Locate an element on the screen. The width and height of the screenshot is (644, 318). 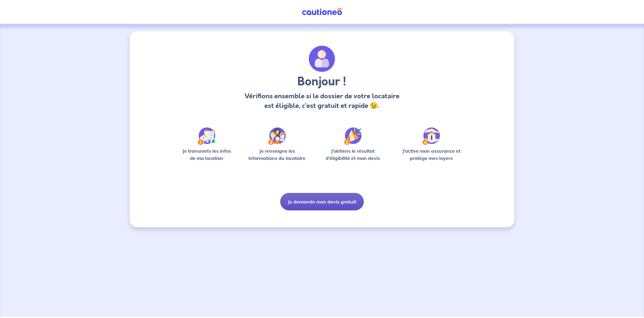
img: /static/bfff1cf634d835d9112899e6a3df1a5d/Step-4.svg is located at coordinates (431, 136).